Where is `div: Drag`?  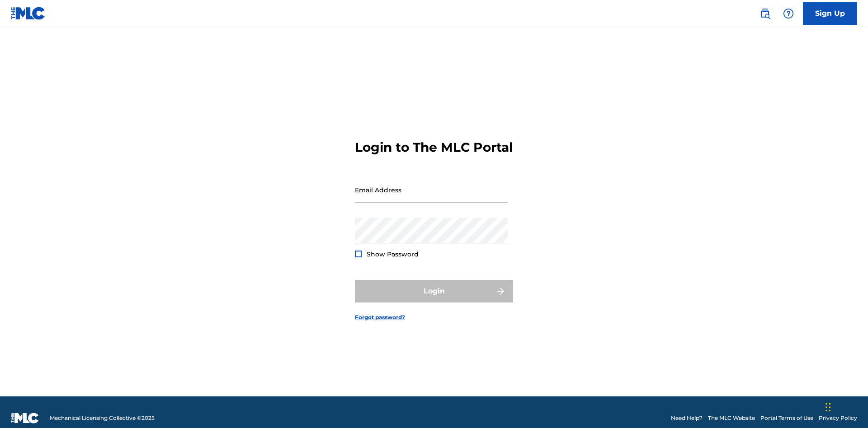 div: Drag is located at coordinates (828, 407).